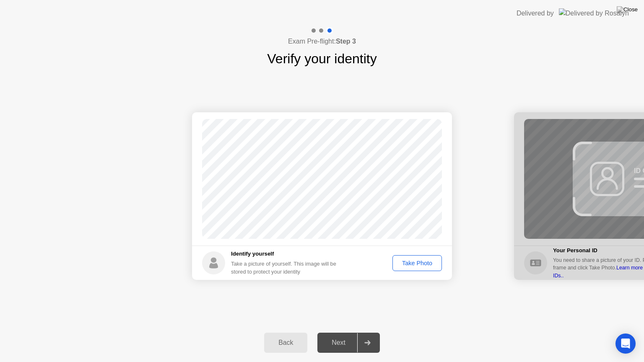  What do you see at coordinates (286, 343) in the screenshot?
I see `button: Back` at bounding box center [286, 343].